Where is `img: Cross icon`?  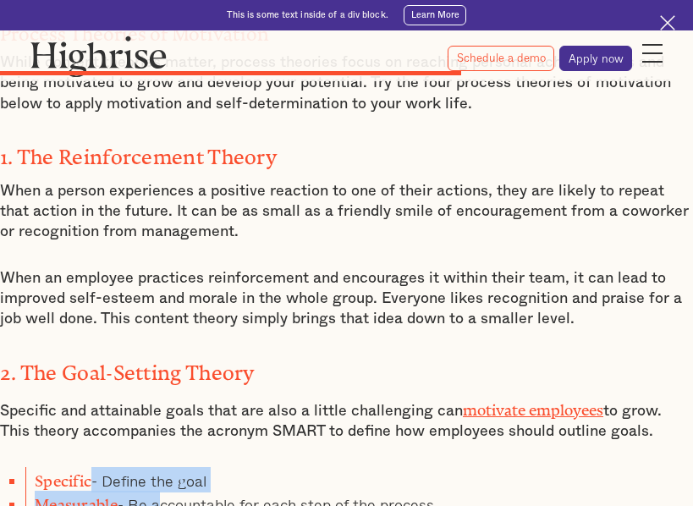 img: Cross icon is located at coordinates (668, 23).